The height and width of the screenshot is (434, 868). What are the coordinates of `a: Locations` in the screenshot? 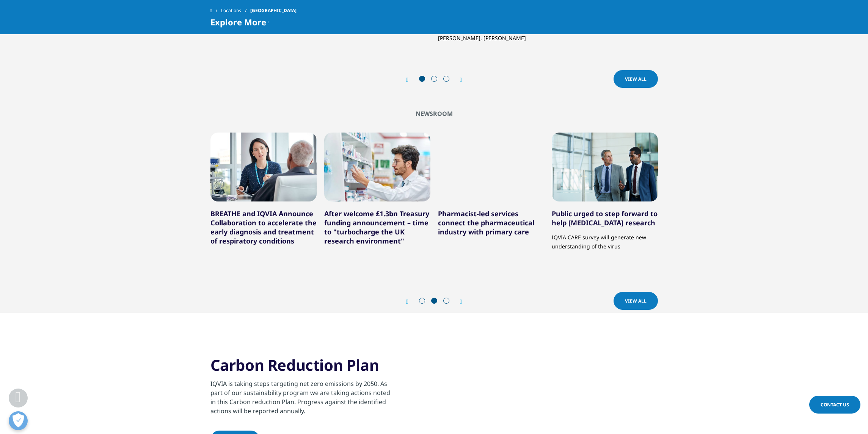 It's located at (236, 10).